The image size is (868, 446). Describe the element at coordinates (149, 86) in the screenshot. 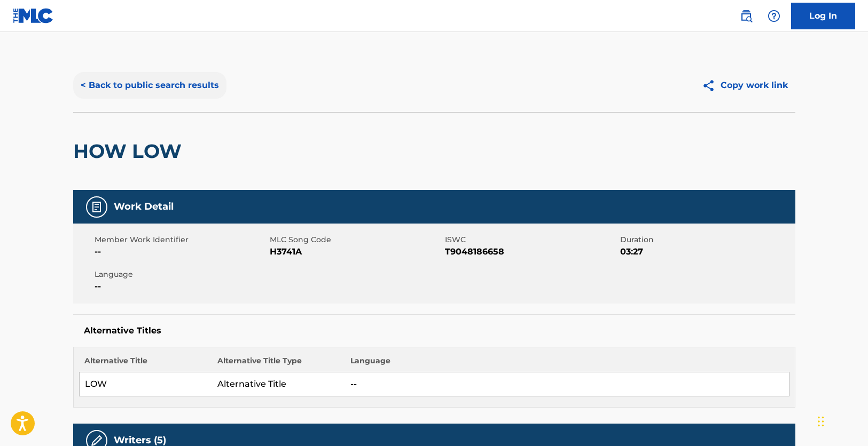

I see `button: < Back to public search results` at that location.